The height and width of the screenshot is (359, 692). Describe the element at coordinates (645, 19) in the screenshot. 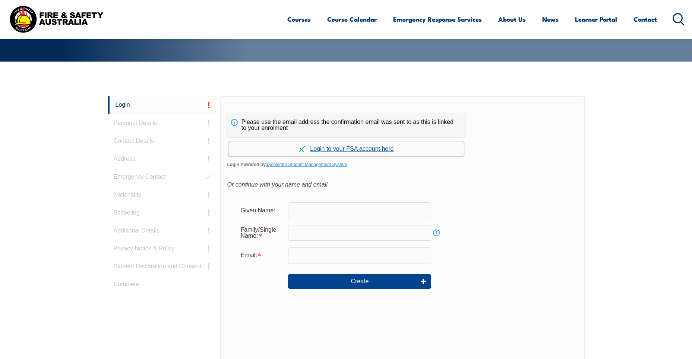

I see `a: Contact` at that location.